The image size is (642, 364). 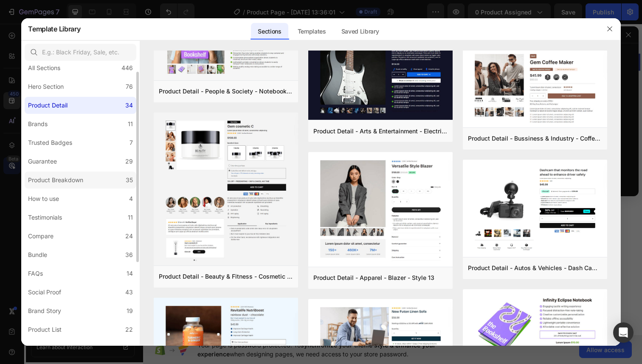 I want to click on div: Hero Section, so click(x=46, y=87).